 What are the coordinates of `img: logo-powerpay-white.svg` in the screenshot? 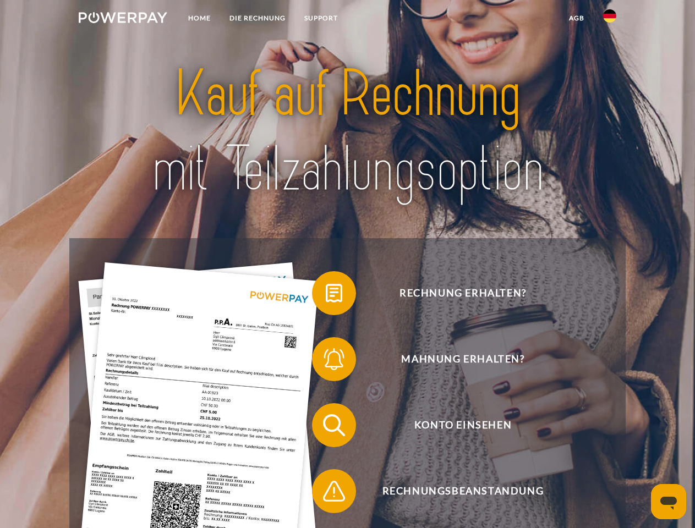 It's located at (123, 18).